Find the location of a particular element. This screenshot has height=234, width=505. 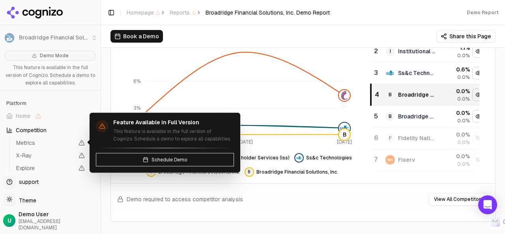

span: I is located at coordinates (390, 51).